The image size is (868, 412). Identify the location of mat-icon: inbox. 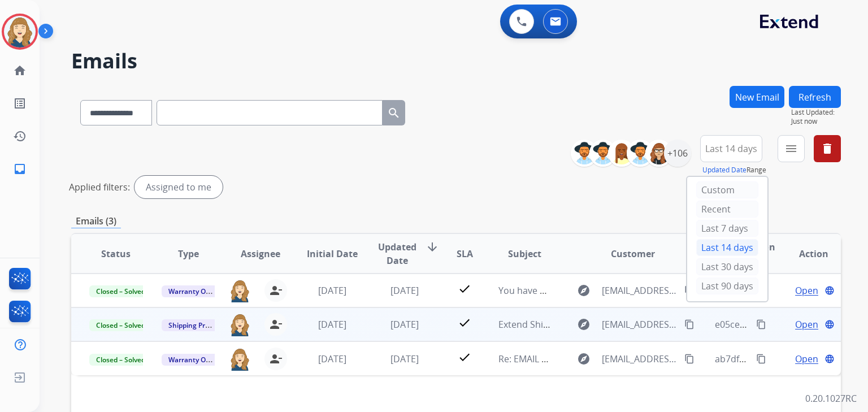
(20, 169).